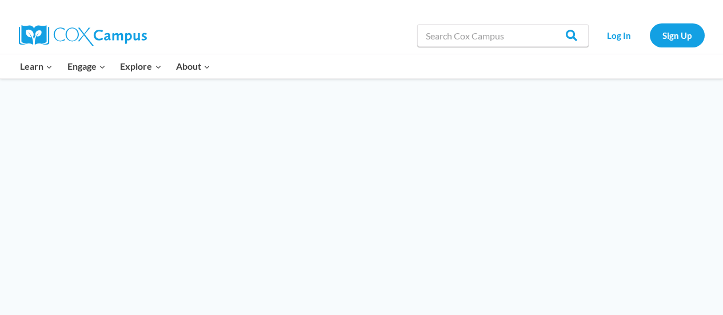 This screenshot has width=723, height=315. I want to click on nav: Primary Navigation, so click(115, 66).